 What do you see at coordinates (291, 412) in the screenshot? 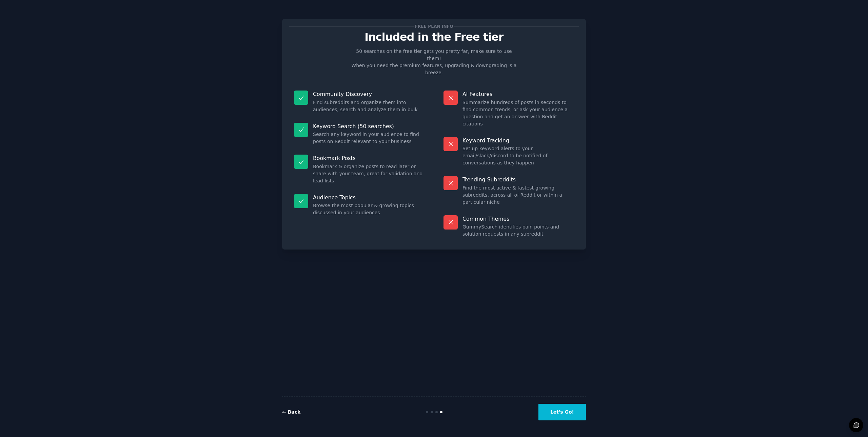
I see `a: ← Back` at bounding box center [291, 412].